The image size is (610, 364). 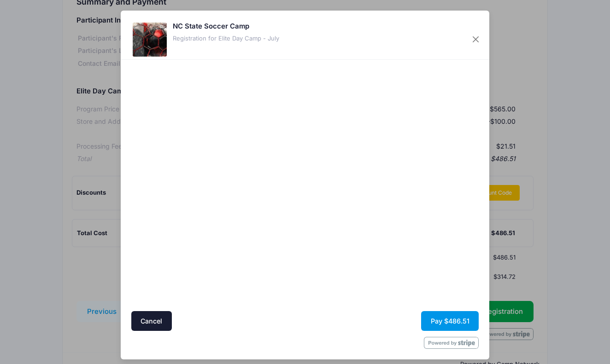 What do you see at coordinates (152, 321) in the screenshot?
I see `button: Cancel` at bounding box center [152, 321].